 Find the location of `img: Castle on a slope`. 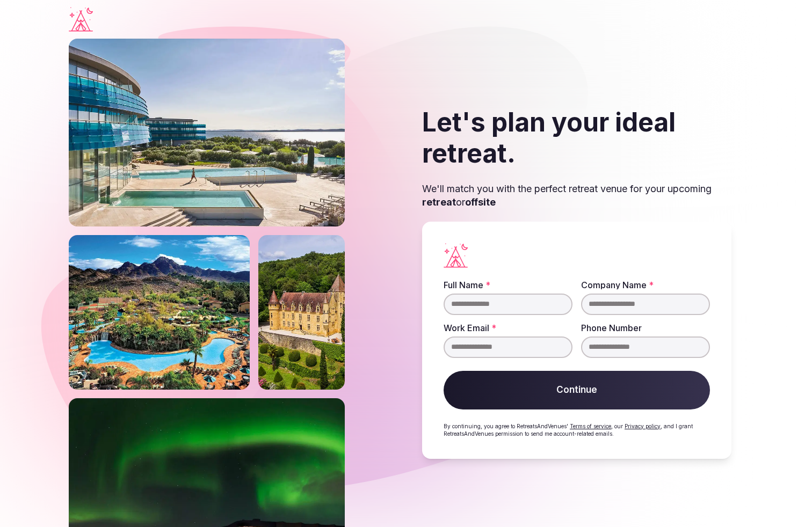

img: Castle on a slope is located at coordinates (301, 312).